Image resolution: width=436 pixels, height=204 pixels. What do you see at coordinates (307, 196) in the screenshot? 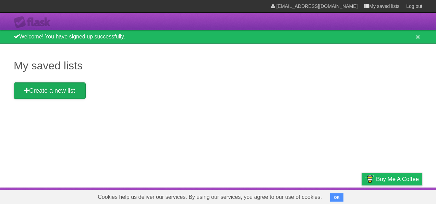
I see `a: Developers` at bounding box center [307, 196].